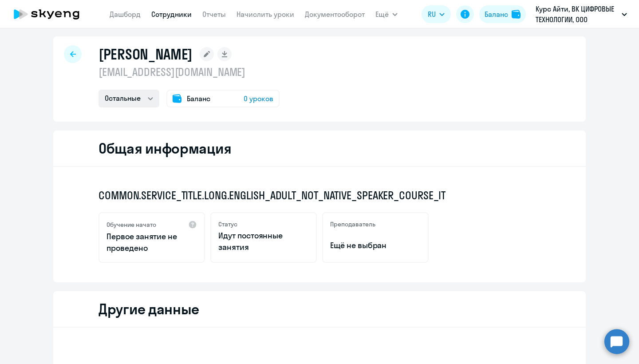 Image resolution: width=639 pixels, height=364 pixels. I want to click on a: Отчеты, so click(214, 15).